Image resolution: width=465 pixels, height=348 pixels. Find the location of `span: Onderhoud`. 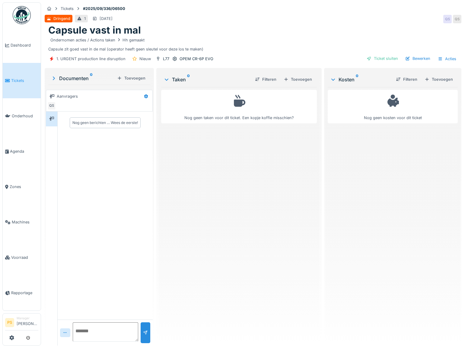

span: Onderhoud is located at coordinates (25, 116).